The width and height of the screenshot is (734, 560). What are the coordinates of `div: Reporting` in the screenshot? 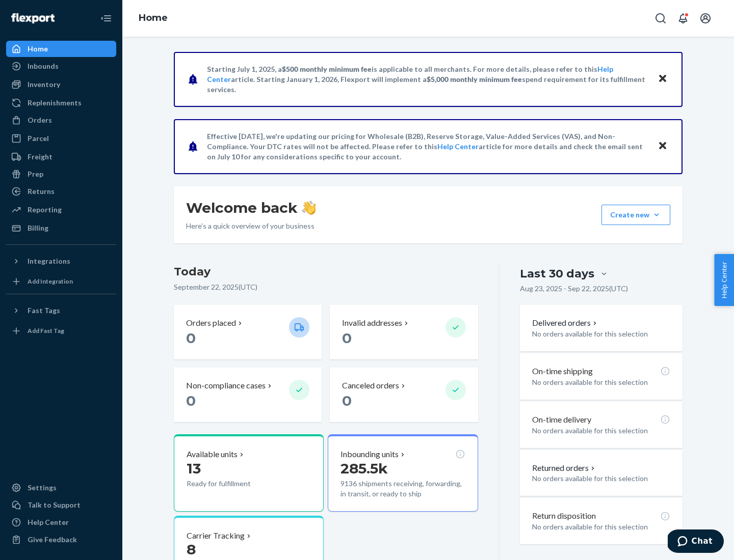 It's located at (45, 210).